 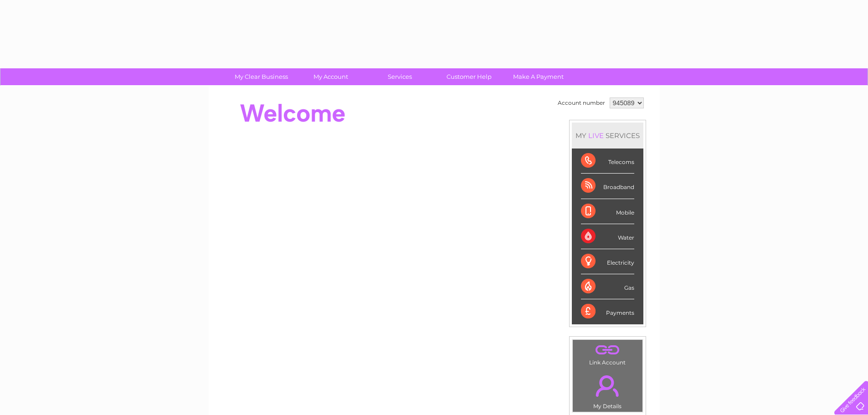 What do you see at coordinates (607, 353) in the screenshot?
I see `td: Link Account` at bounding box center [607, 353].